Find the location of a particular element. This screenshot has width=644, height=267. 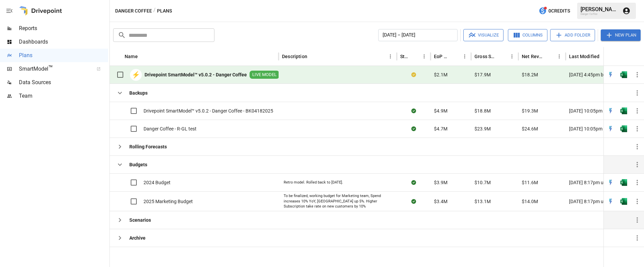

div: Description is located at coordinates (294, 57).